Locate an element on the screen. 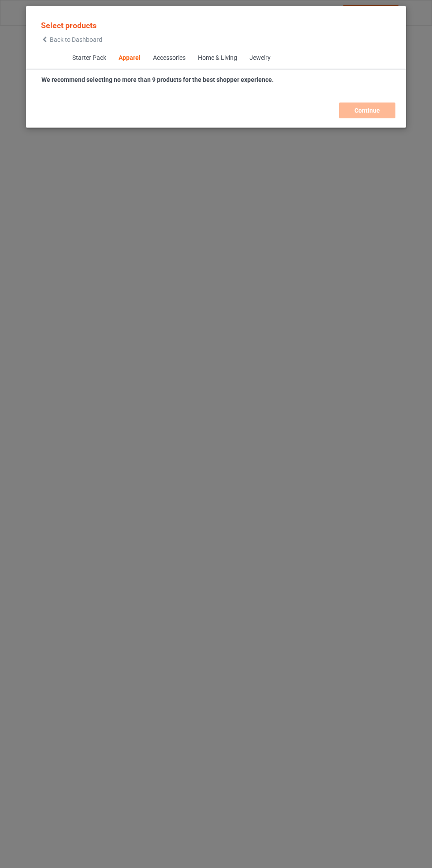 The width and height of the screenshot is (432, 868). span: Back to Dashboard is located at coordinates (75, 40).